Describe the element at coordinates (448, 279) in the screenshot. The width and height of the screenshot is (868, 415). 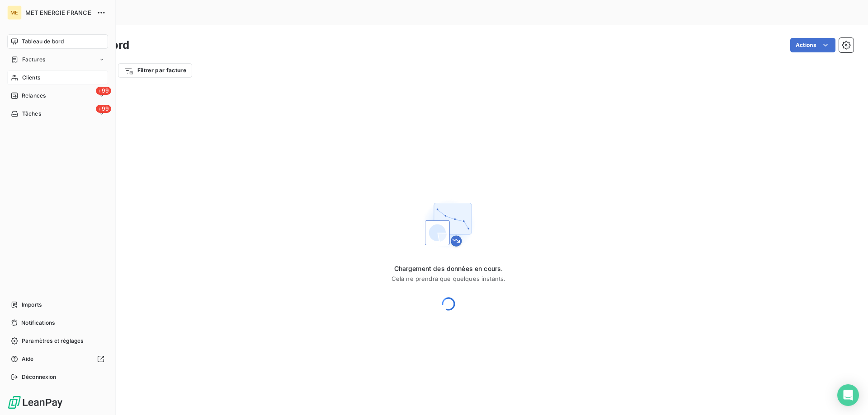
I see `span: Cela ne prendra que quelques instants.` at that location.